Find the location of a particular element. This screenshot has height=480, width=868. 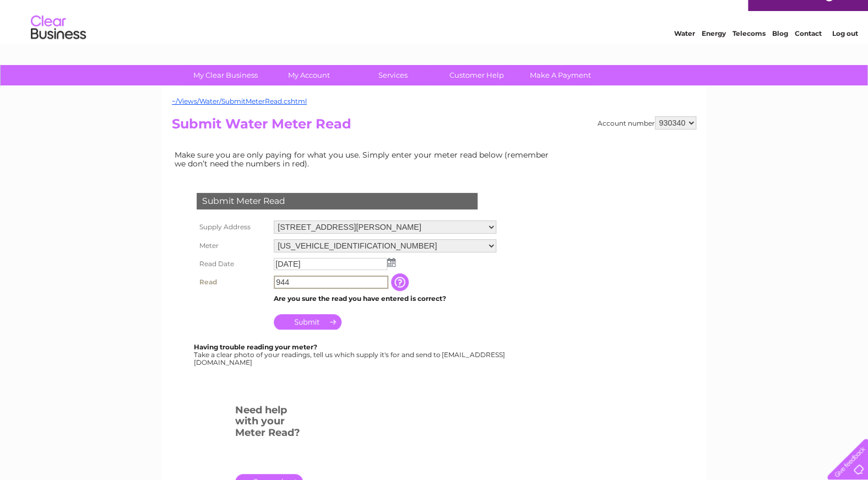

div: Submit Meter Read is located at coordinates (337, 201).